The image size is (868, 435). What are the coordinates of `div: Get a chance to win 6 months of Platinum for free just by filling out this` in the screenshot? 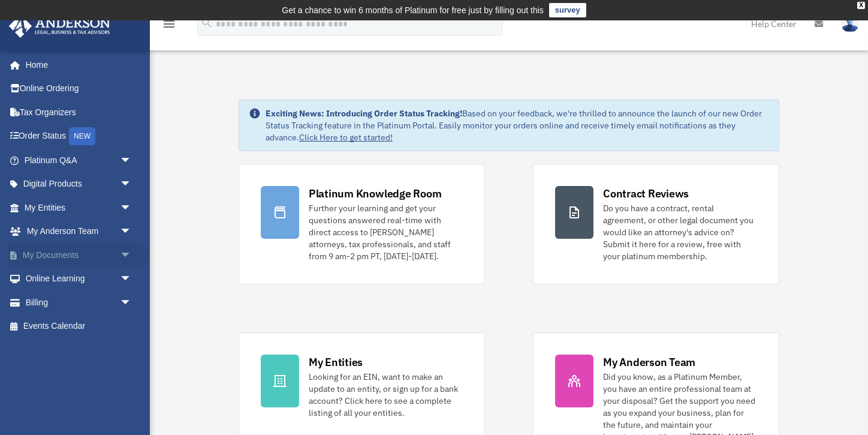 It's located at (412, 10).